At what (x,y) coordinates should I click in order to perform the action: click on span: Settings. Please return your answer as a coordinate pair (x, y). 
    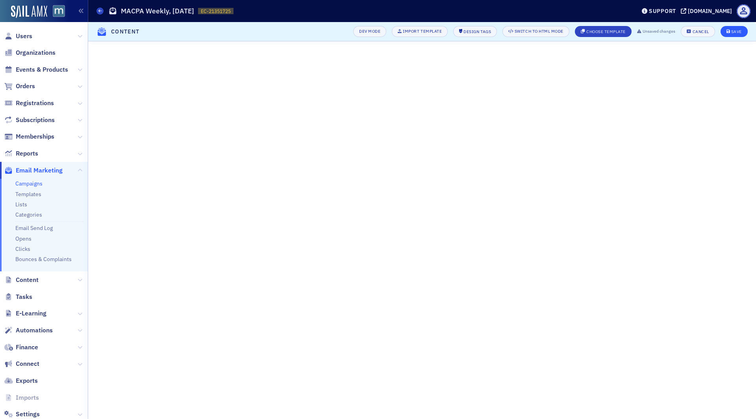
    Looking at the image, I should click on (28, 414).